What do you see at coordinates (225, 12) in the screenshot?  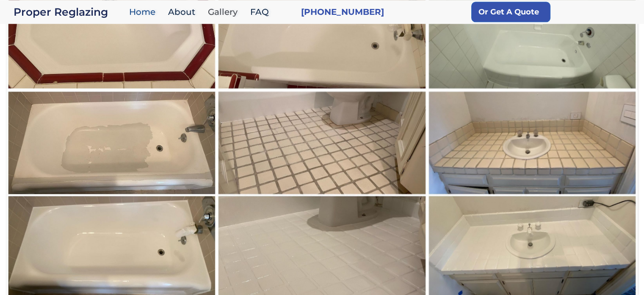 I see `a: Gallery` at bounding box center [225, 12].